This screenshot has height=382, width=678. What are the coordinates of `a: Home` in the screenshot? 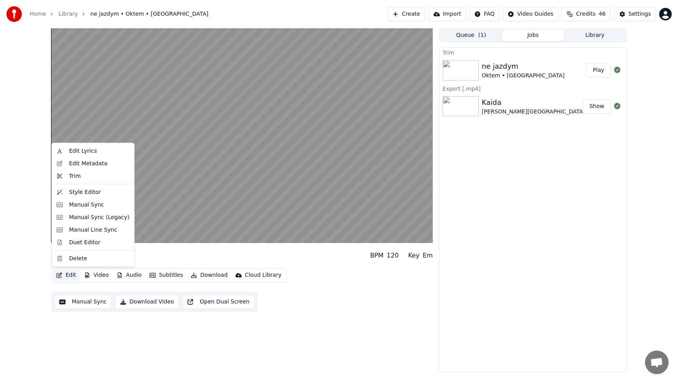 It's located at (38, 14).